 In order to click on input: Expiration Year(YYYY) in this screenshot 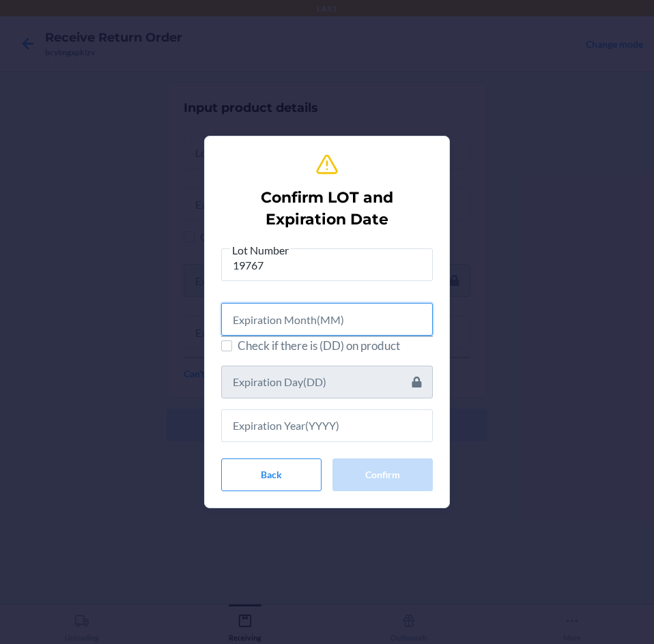, I will do `click(327, 426)`.